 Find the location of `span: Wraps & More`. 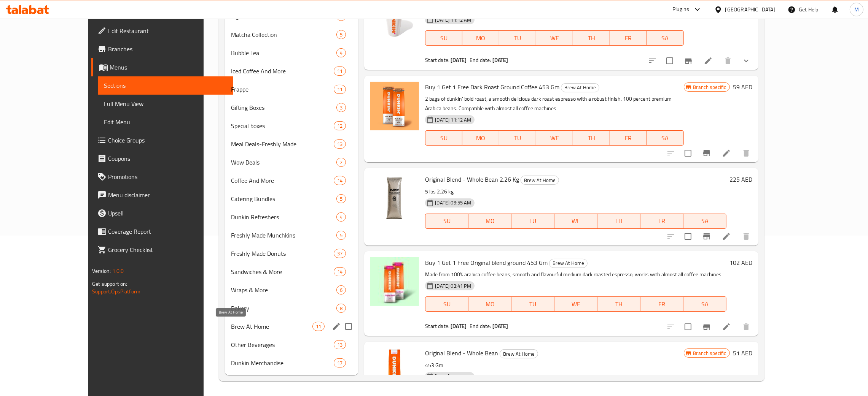

span: Wraps & More is located at coordinates (283, 290).